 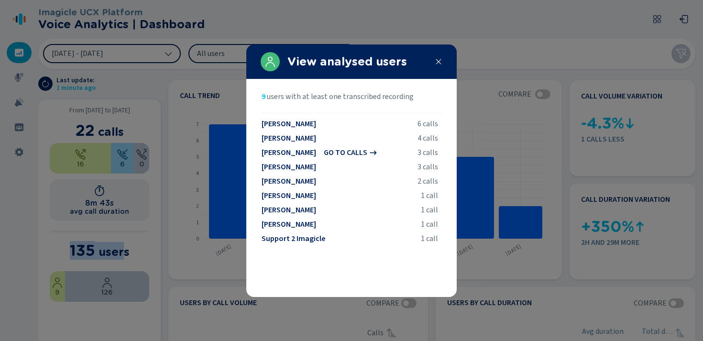 What do you see at coordinates (427, 138) in the screenshot?
I see `span: 4 calls` at bounding box center [427, 138].